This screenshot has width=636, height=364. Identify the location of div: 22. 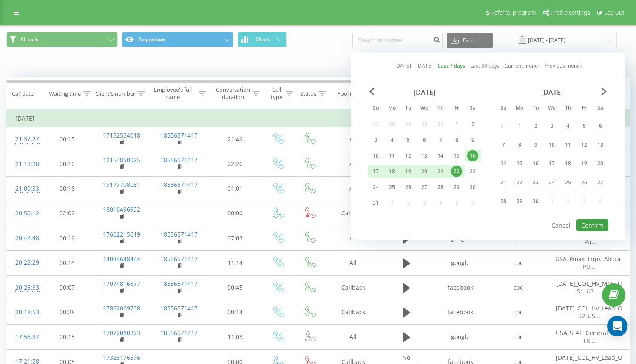
(519, 182).